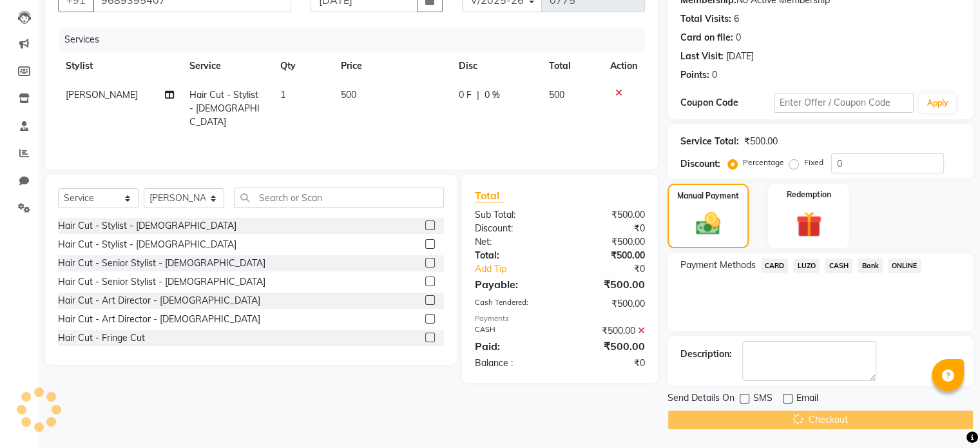 The width and height of the screenshot is (980, 448). What do you see at coordinates (512, 346) in the screenshot?
I see `div: Paid:` at bounding box center [512, 346].